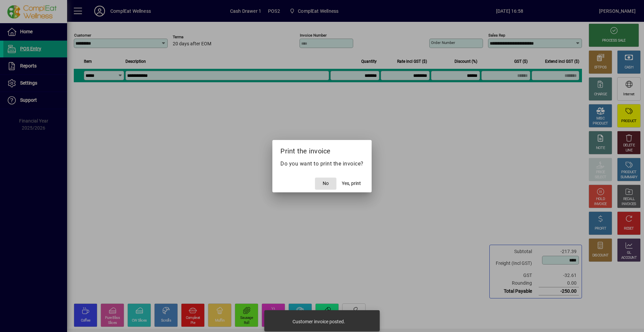 This screenshot has width=644, height=332. I want to click on button: Yes, print, so click(351, 183).